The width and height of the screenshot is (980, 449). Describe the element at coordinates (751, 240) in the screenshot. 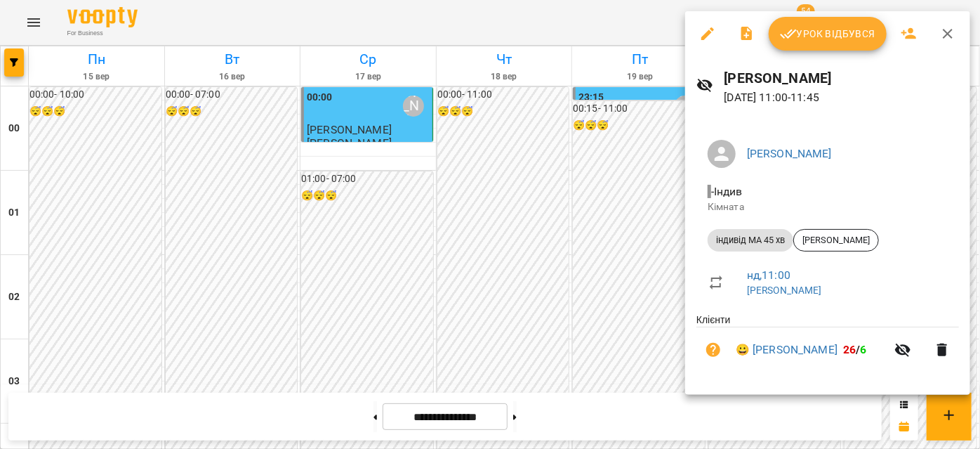

I see `span: індивід МА 45 хв` at that location.